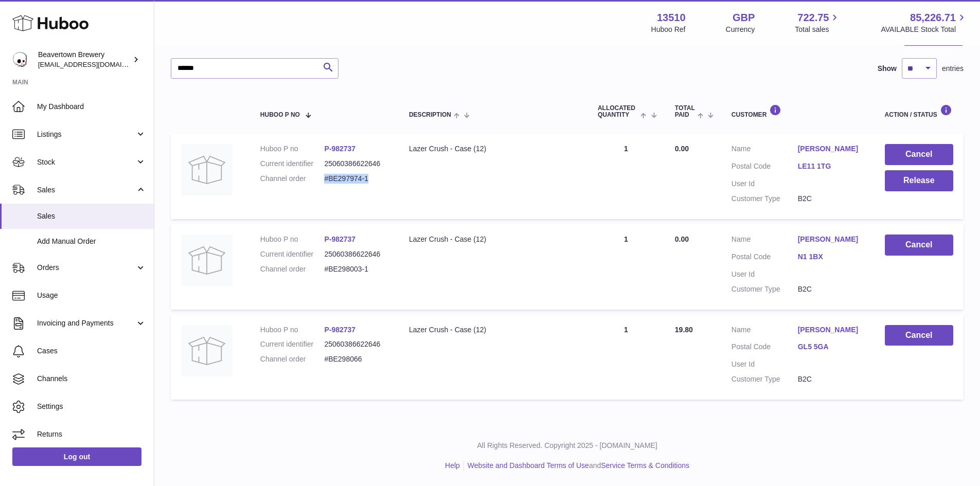 The height and width of the screenshot is (486, 980). Describe the element at coordinates (86, 162) in the screenshot. I see `span: Stock` at that location.